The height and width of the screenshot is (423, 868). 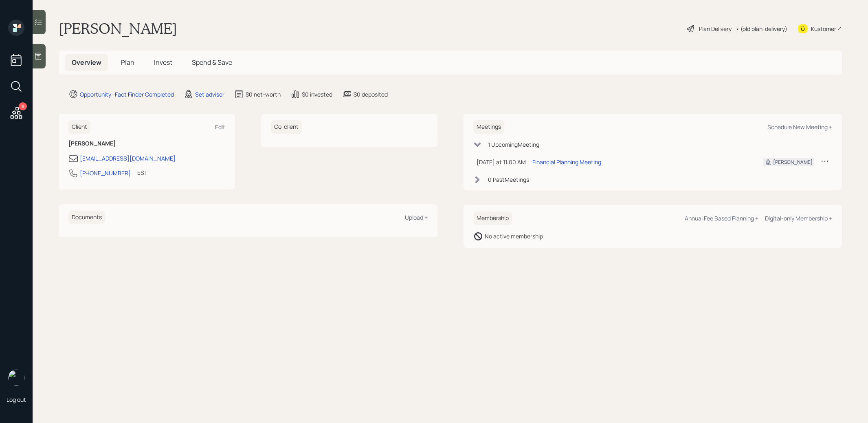 I want to click on div: Set advisor, so click(x=210, y=94).